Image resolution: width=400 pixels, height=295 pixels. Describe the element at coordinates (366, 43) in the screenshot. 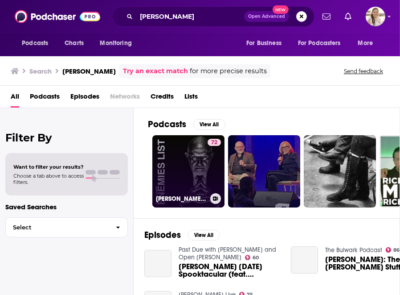

I see `span: More` at that location.